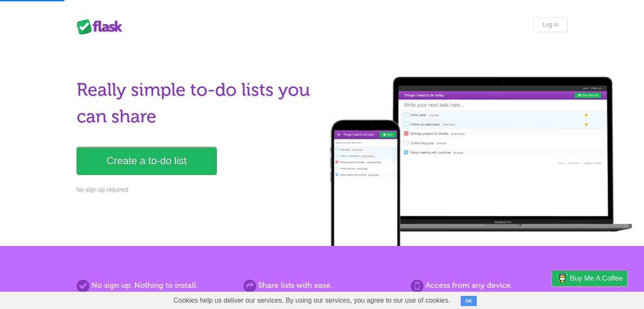 This screenshot has height=309, width=644. I want to click on button: OK, so click(469, 301).